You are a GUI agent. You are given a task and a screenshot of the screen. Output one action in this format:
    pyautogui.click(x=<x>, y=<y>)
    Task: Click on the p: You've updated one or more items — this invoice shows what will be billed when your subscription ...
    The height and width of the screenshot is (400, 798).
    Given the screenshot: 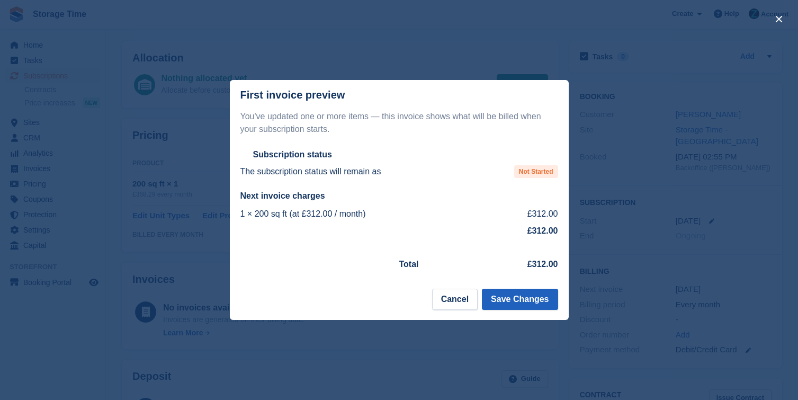 What is the action you would take?
    pyautogui.click(x=399, y=123)
    